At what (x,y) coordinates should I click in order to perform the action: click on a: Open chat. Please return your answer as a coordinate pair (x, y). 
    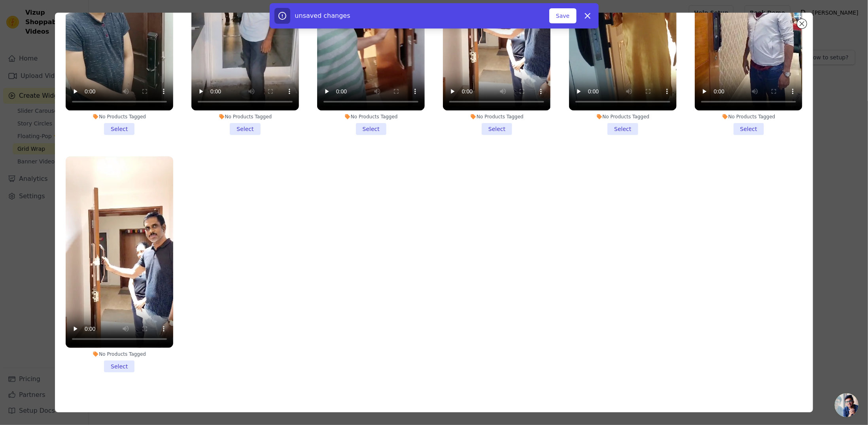
    Looking at the image, I should click on (847, 405).